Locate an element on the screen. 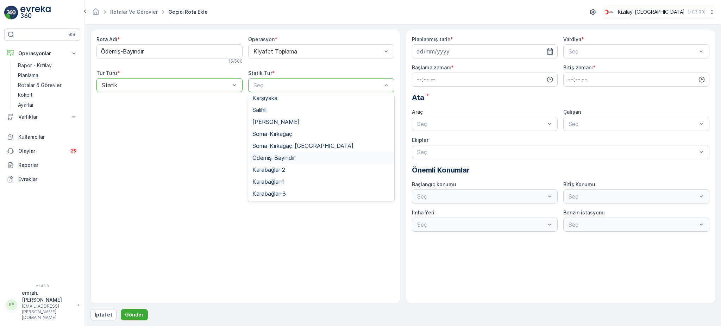 This screenshot has width=721, height=326. label: Araç is located at coordinates (417, 112).